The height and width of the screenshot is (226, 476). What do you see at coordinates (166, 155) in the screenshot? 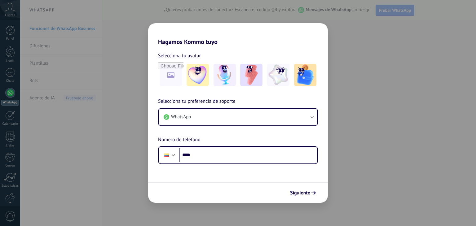
I see `div: Ecuador: + 593` at bounding box center [166, 155].